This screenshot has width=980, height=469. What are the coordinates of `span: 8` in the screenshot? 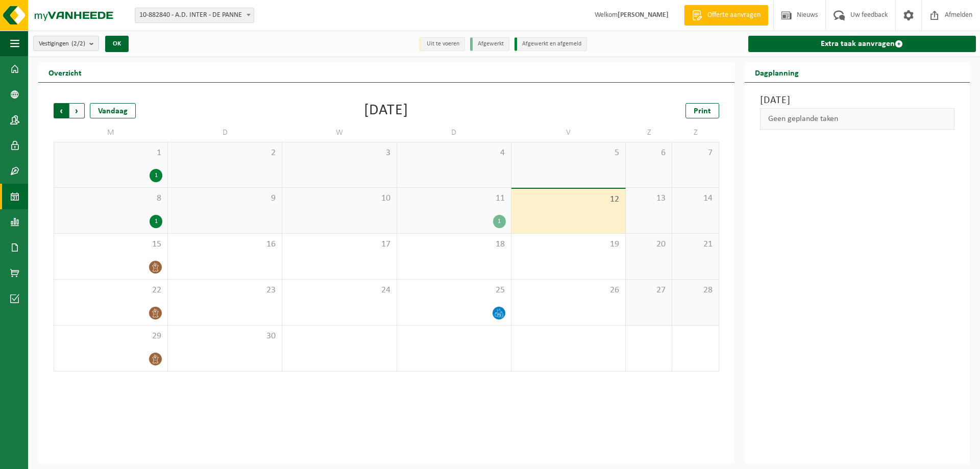 It's located at (111, 199).